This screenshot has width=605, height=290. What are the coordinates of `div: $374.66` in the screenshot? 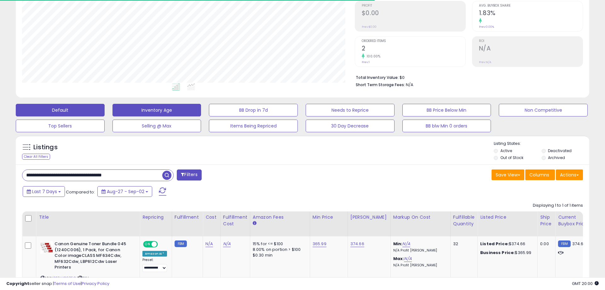 It's located at (506, 244).